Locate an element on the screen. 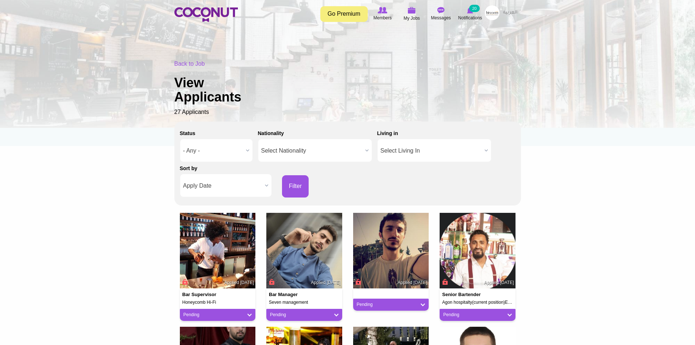 The image size is (695, 345). a: My Jobs My Jobs is located at coordinates (412, 14).